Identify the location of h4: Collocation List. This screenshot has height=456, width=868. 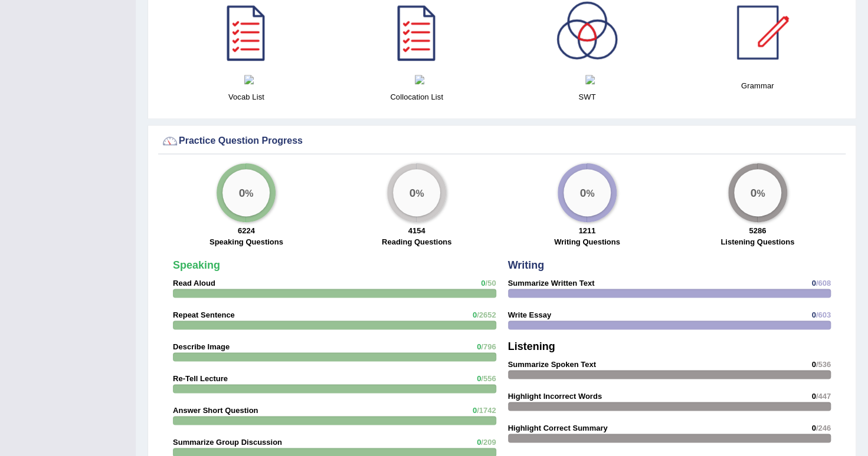
(416, 96).